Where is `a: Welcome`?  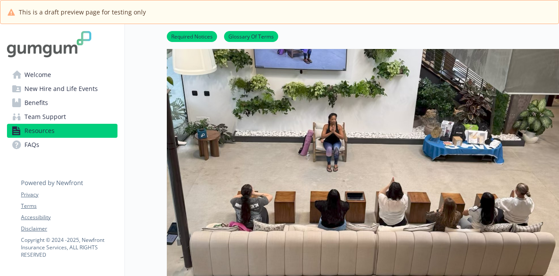
a: Welcome is located at coordinates (62, 75).